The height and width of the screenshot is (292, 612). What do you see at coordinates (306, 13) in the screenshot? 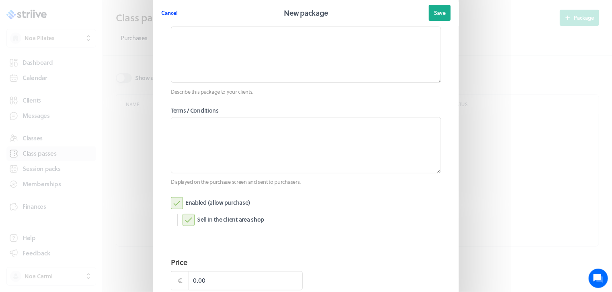
I see `h2: New package` at bounding box center [306, 13].